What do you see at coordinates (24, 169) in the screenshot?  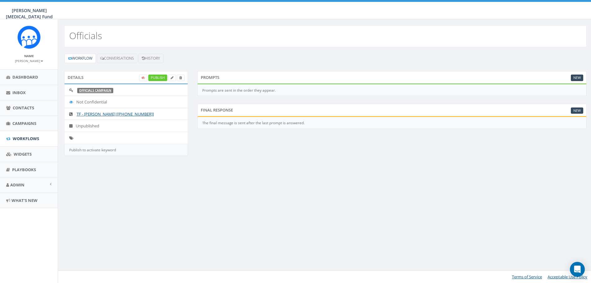 I see `span: Playbooks` at bounding box center [24, 169].